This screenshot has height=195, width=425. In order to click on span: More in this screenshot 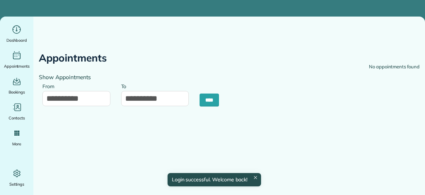, I will do `click(17, 144)`.